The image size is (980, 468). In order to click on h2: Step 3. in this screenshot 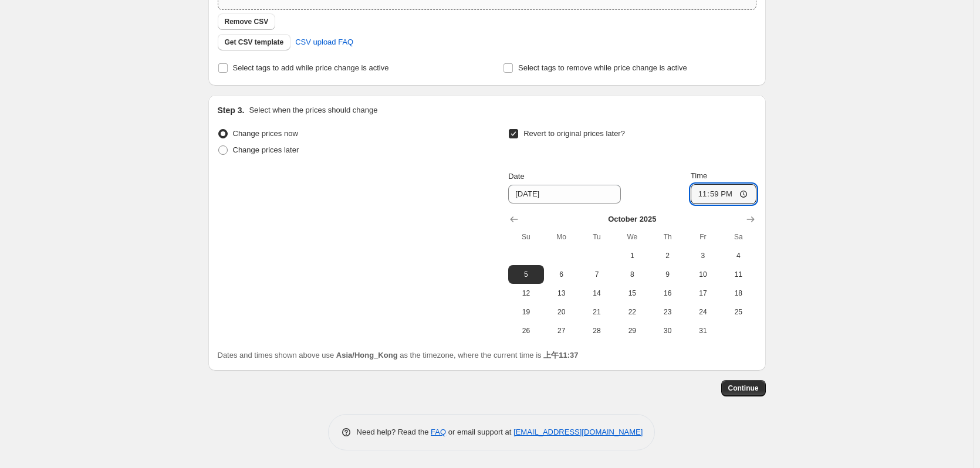, I will do `click(231, 110)`.